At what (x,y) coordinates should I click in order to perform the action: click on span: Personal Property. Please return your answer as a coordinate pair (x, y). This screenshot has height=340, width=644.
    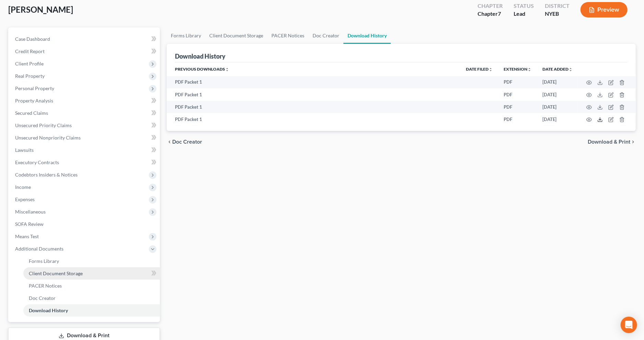
    Looking at the image, I should click on (35, 88).